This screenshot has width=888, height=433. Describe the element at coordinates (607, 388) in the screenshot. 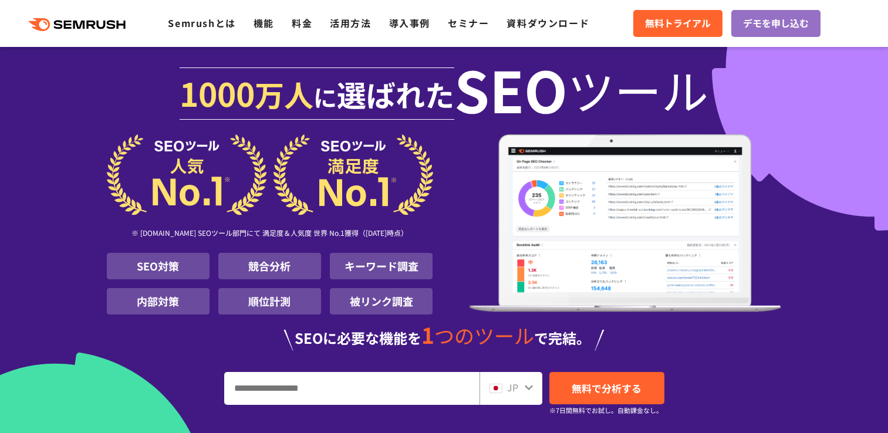

I see `a: 無料で分析する` at that location.